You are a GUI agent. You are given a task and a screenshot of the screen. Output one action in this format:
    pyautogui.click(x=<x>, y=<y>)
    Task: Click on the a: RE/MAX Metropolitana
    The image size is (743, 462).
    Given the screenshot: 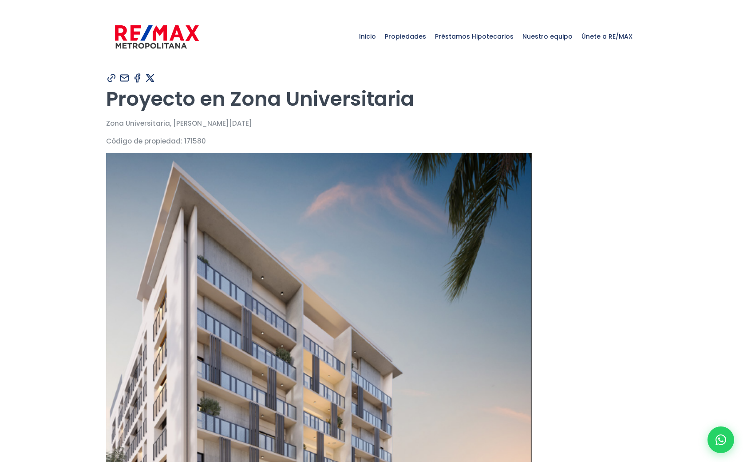 What is the action you would take?
    pyautogui.click(x=157, y=36)
    